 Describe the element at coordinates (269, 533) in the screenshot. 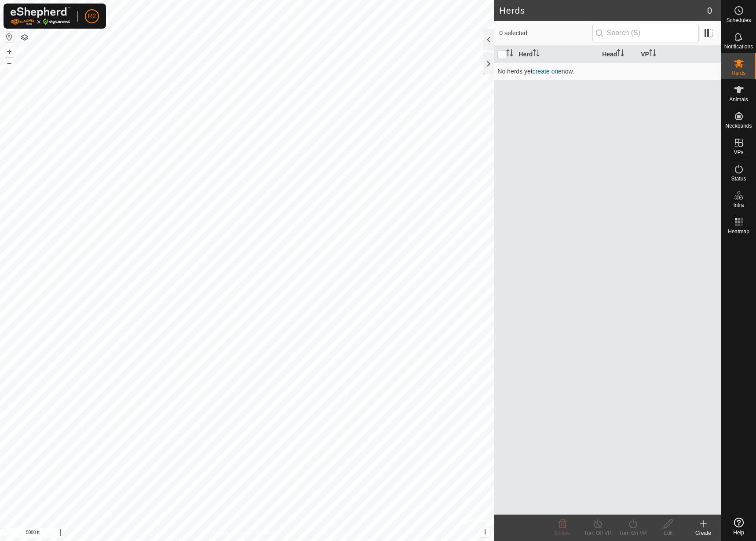

I see `a: Contact Us` at that location.